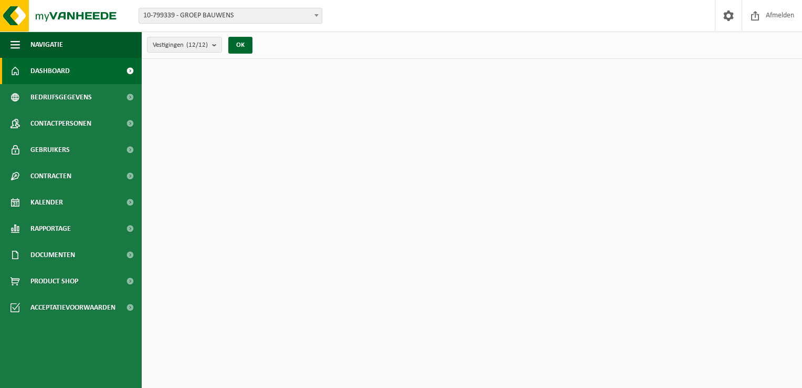 The width and height of the screenshot is (802, 388). Describe the element at coordinates (197, 45) in the screenshot. I see `count: (12/12)` at that location.